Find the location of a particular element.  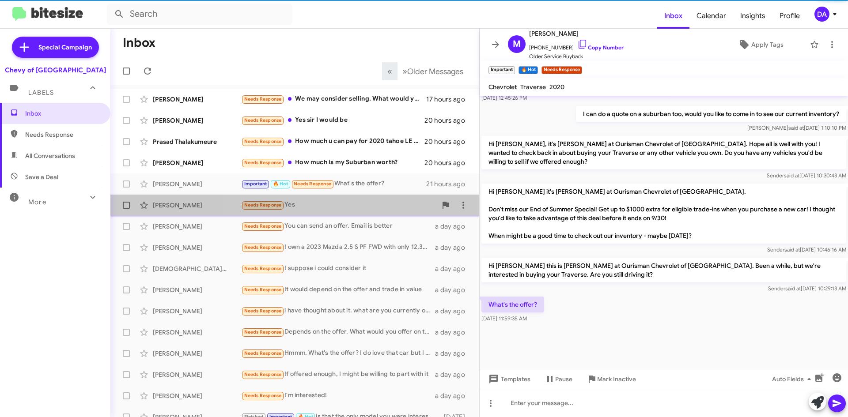

div: How much u can pay for 2020 tahoe LE 78000 milage with cargo box rails and phone charger on arm rest is located at coordinates (333, 141).